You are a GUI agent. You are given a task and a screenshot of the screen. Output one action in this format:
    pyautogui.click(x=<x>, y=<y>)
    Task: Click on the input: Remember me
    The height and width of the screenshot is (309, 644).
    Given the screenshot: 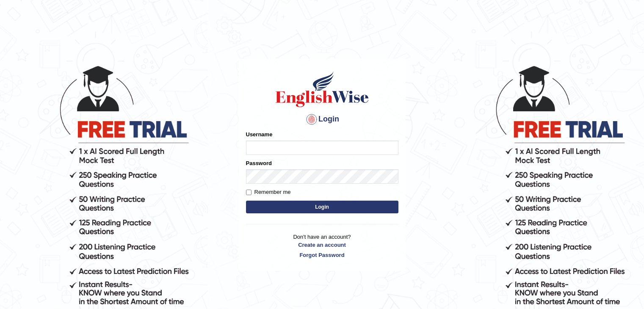 What is the action you would take?
    pyautogui.click(x=249, y=192)
    